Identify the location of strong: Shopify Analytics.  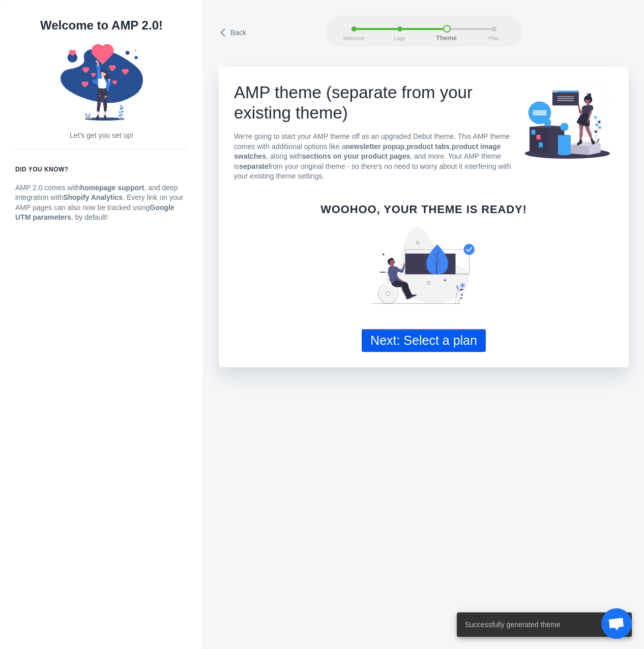
(92, 197).